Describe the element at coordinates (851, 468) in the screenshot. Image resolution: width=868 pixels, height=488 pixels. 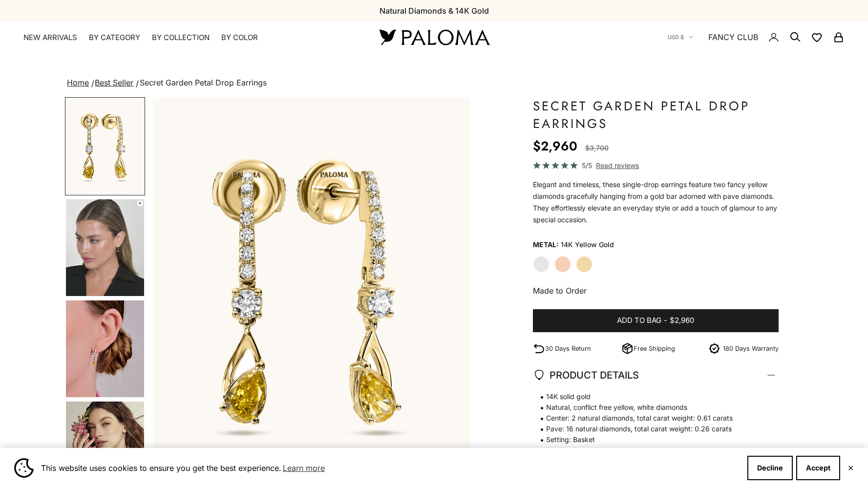
I see `button: Close` at that location.